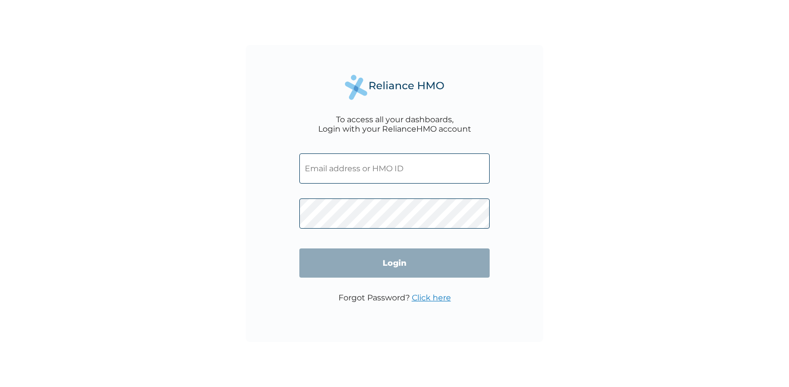 This screenshot has width=789, height=387. I want to click on div: To access all your dashboards, Login with your RelianceHMO account, so click(394, 124).